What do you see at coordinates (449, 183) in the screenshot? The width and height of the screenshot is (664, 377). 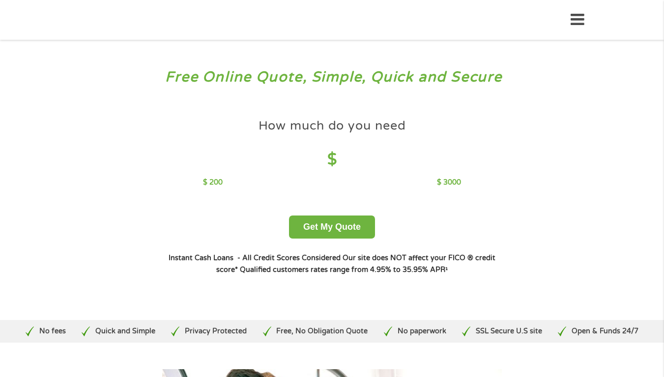 I see `p: $ 3000` at bounding box center [449, 183].